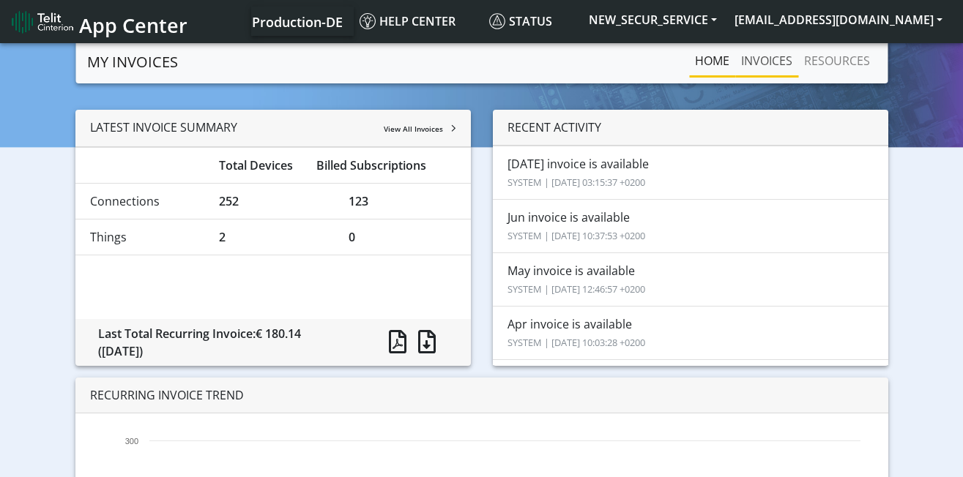  I want to click on div: RECURRING INVOICE TREND, so click(482, 395).